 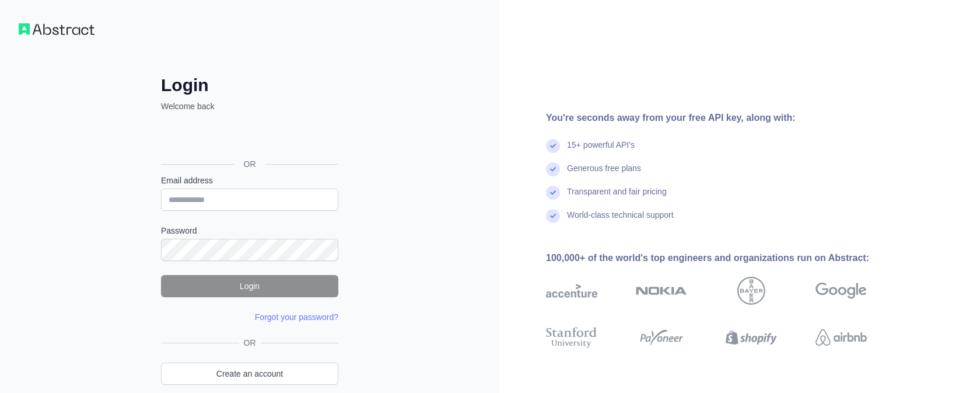 What do you see at coordinates (571, 337) in the screenshot?
I see `img: stanford university` at bounding box center [571, 337].